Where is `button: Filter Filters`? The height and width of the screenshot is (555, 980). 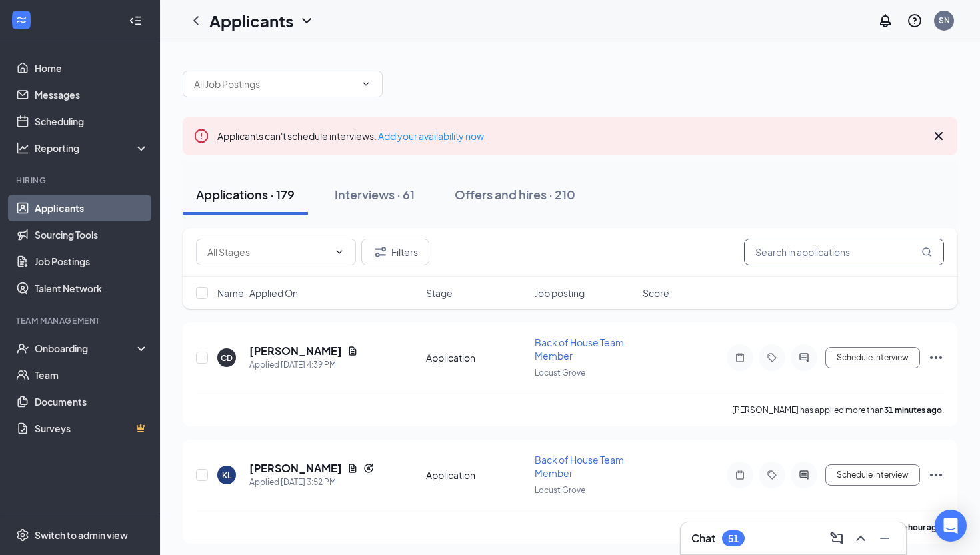 button: Filter Filters is located at coordinates (395, 252).